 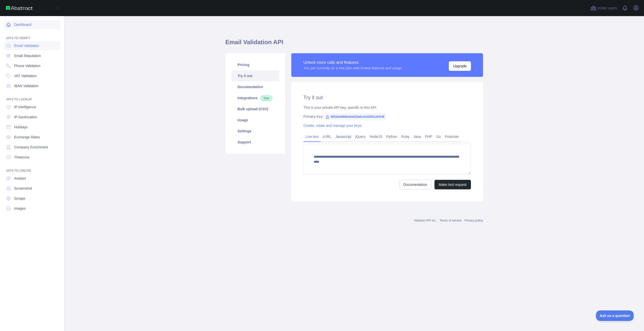 What do you see at coordinates (32, 127) in the screenshot?
I see `a: Holidays` at bounding box center [32, 127].